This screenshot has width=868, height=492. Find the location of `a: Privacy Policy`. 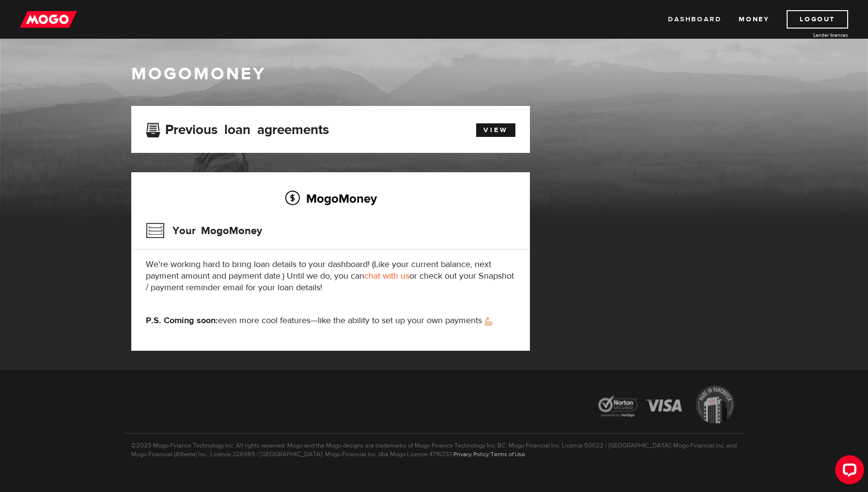

a: Privacy Policy is located at coordinates (471, 455).